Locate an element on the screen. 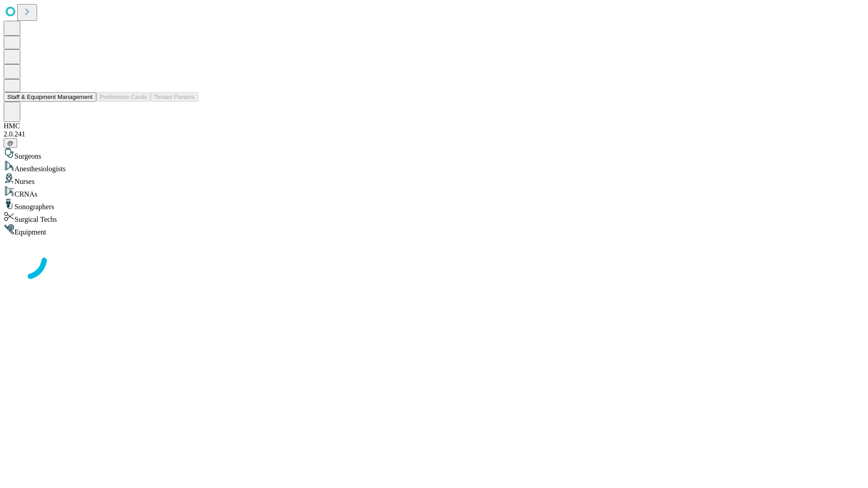  div: Nurses is located at coordinates (434, 179).